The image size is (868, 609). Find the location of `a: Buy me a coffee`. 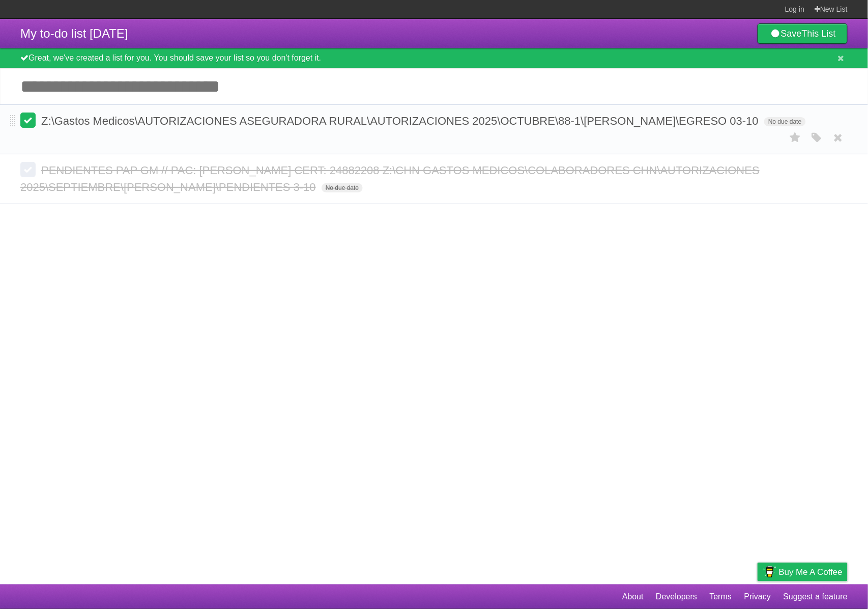

a: Buy me a coffee is located at coordinates (802, 571).